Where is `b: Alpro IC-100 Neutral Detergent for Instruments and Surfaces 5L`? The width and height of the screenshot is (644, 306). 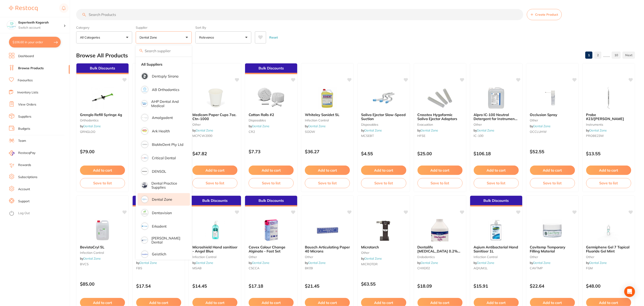
b: Alpro IC-100 Neutral Detergent for Instruments and Surfaces 5L is located at coordinates (496, 117).